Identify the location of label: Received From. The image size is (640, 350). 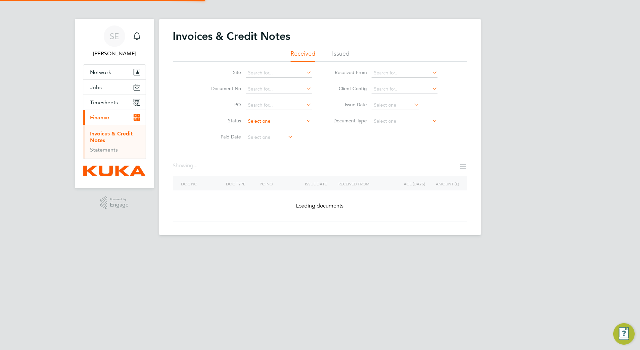
(348, 72).